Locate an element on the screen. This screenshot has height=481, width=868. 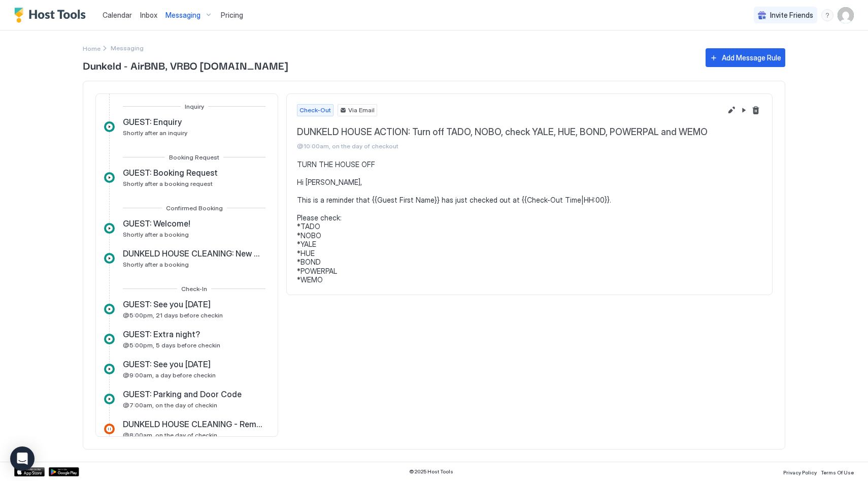
span: Pricing is located at coordinates (232, 15).